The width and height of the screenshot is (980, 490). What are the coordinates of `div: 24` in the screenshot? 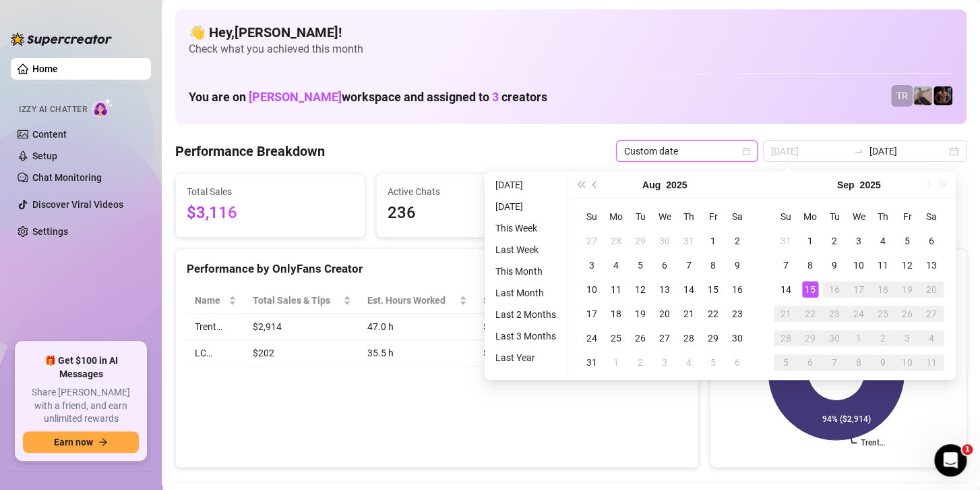 It's located at (592, 338).